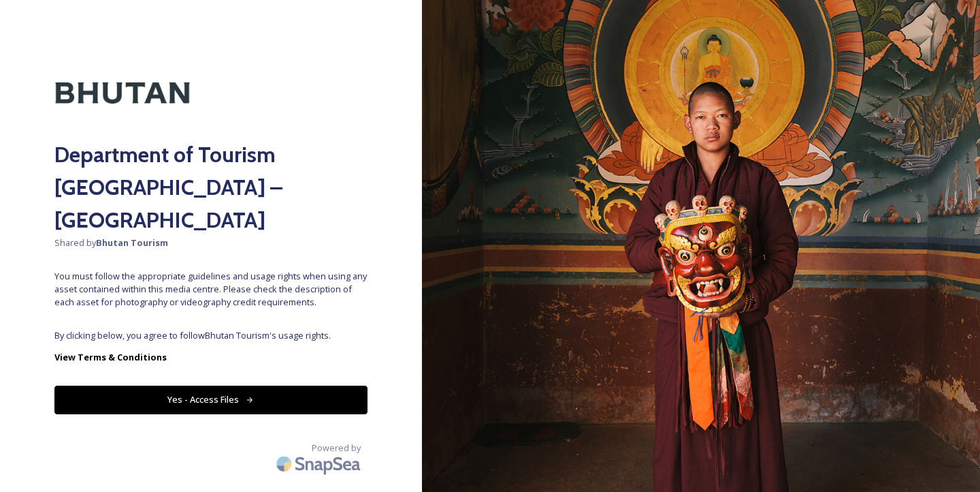 The height and width of the screenshot is (492, 980). What do you see at coordinates (122, 92) in the screenshot?
I see `img: Kingdom-of-Bhutan-Logo.png` at bounding box center [122, 92].